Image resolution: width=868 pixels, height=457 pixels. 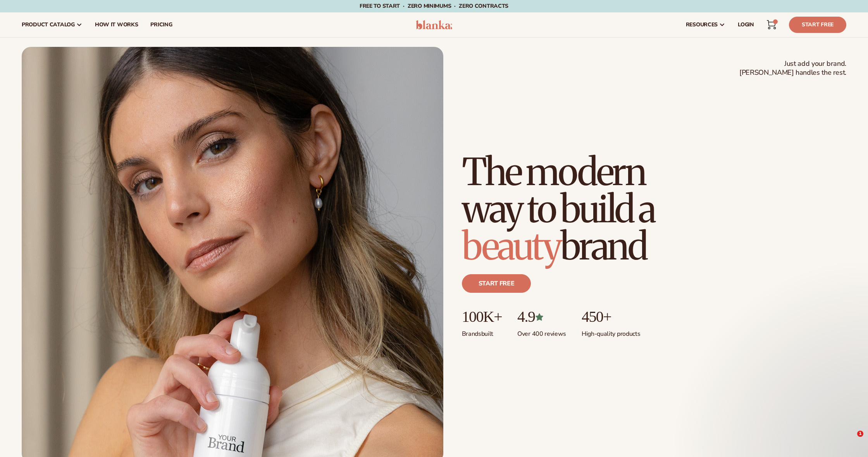 I want to click on h1: The modern way to build a brand, so click(x=585, y=209).